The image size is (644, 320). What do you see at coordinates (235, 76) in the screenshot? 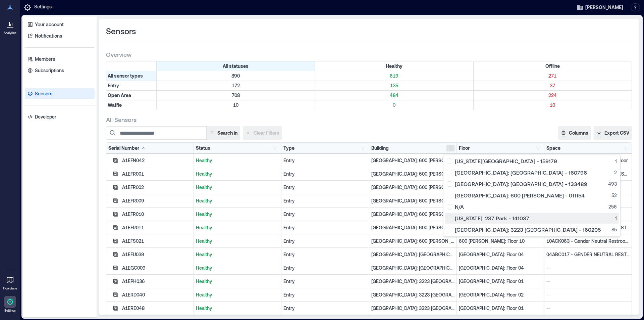
I see `p: 890` at bounding box center [235, 76].